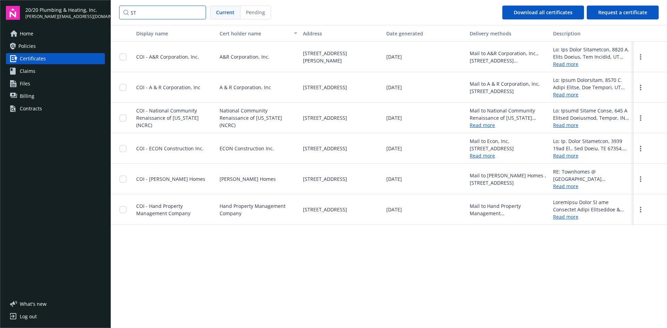  I want to click on span: COI - ECON Construction Inc., so click(170, 148).